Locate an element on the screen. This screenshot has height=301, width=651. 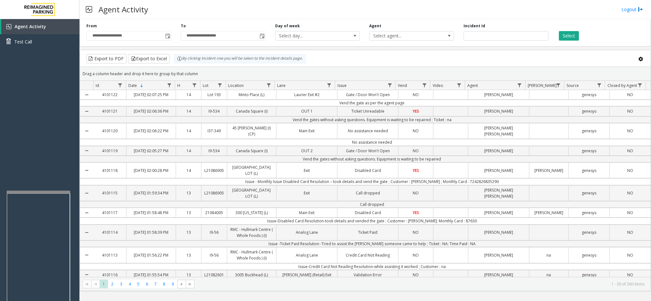
span: Lot is located at coordinates (206, 85).